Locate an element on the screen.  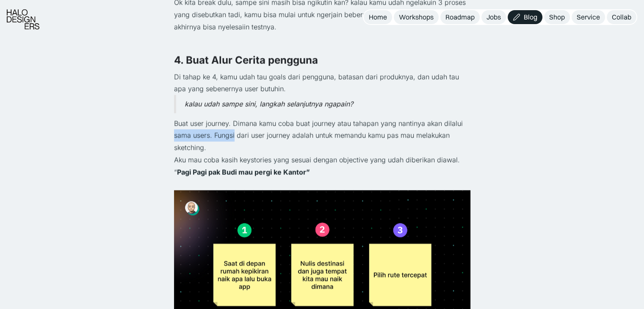
div: Blog is located at coordinates (530, 17).